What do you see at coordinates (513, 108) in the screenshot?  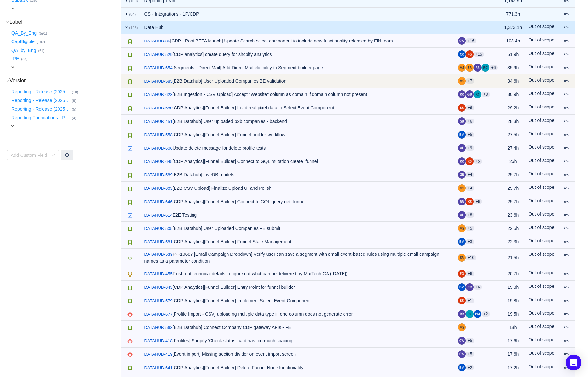 I see `td: 29.2h` at bounding box center [513, 108].